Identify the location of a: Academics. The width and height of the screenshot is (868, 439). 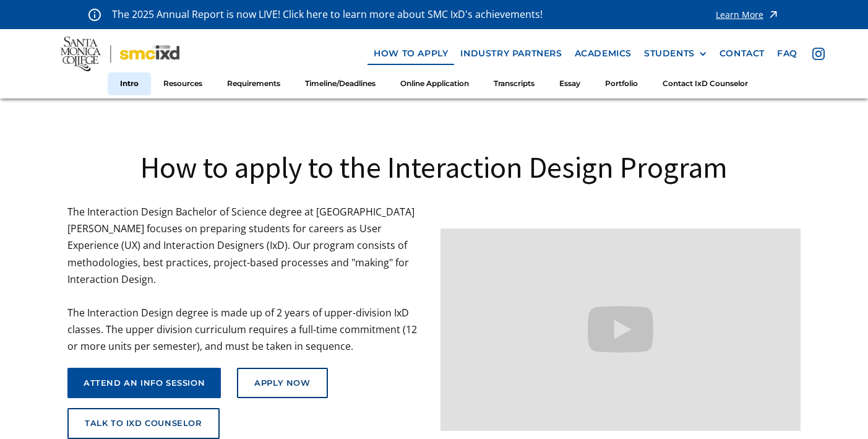
(604, 53).